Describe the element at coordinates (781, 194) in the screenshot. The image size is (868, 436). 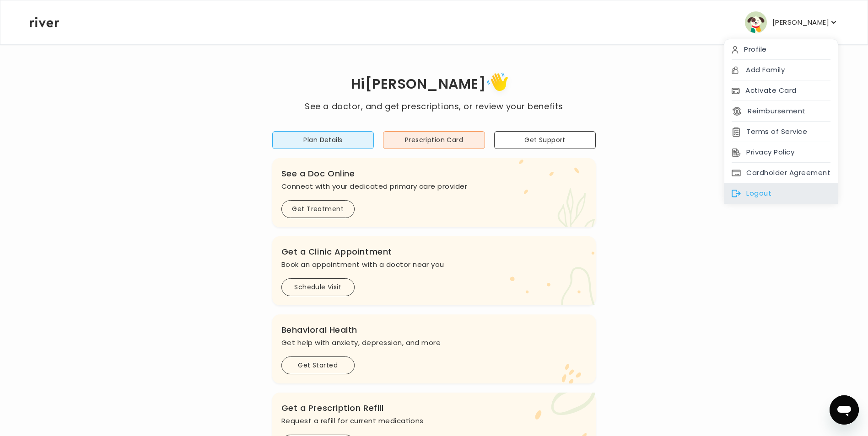
I see `div: Logout` at that location.